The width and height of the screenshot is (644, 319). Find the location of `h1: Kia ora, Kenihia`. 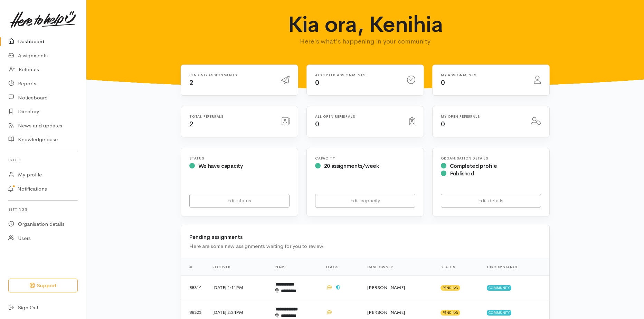

h1: Kia ora, Kenihia is located at coordinates (365, 25).